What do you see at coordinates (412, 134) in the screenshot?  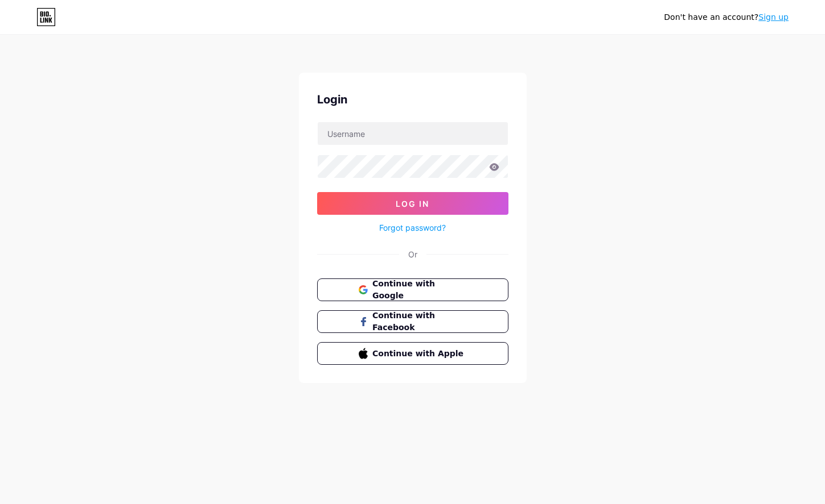 I see `input: Username` at bounding box center [412, 134].